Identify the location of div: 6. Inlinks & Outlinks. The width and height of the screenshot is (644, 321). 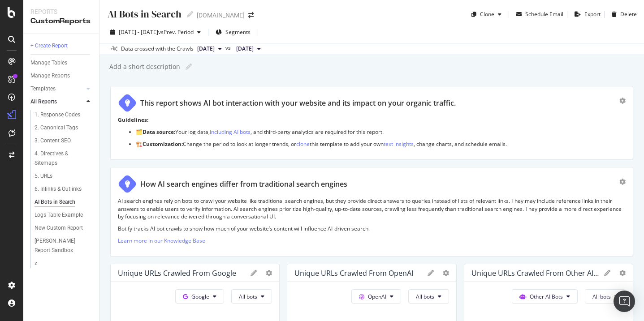
(58, 189).